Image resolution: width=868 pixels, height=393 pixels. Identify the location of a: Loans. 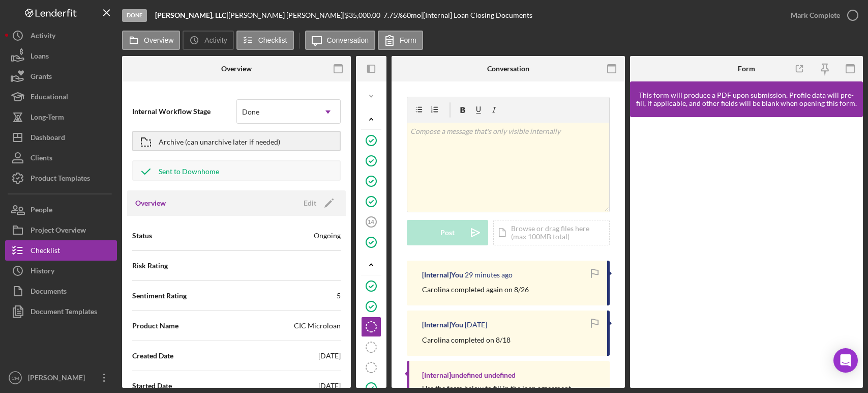
(61, 56).